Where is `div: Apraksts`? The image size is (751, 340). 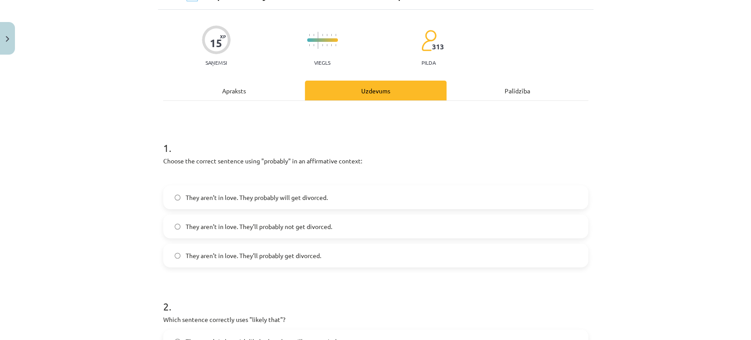
div: Apraksts is located at coordinates (234, 90).